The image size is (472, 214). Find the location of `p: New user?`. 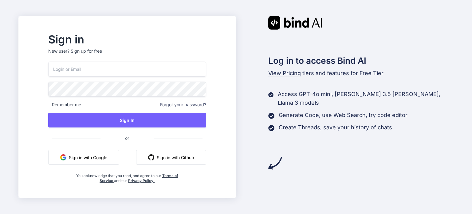

p: New user? is located at coordinates (127, 55).